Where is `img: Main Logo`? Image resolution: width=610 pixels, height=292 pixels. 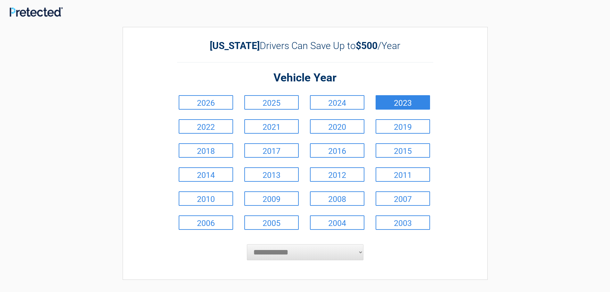
img: Main Logo is located at coordinates (36, 12).